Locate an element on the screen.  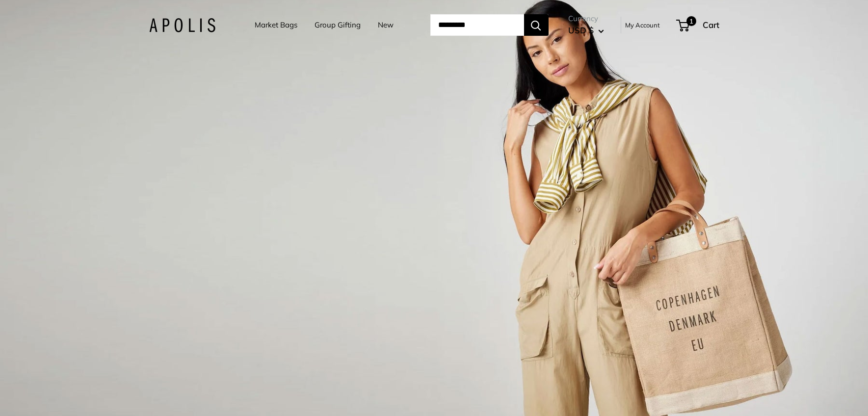
a: Group Gifting is located at coordinates (337, 25).